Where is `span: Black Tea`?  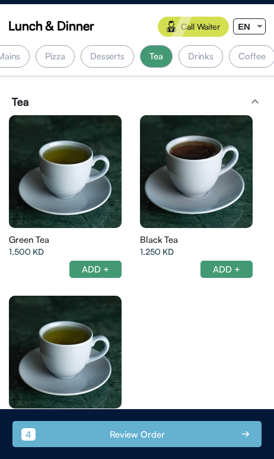 span: Black Tea is located at coordinates (159, 240).